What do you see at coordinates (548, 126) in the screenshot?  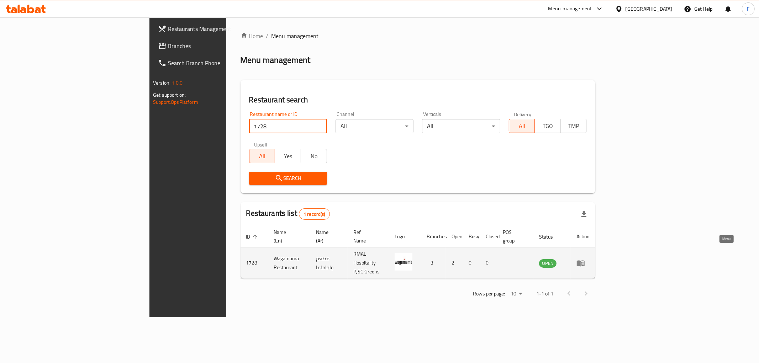 I see `span: TGO` at bounding box center [548, 126].